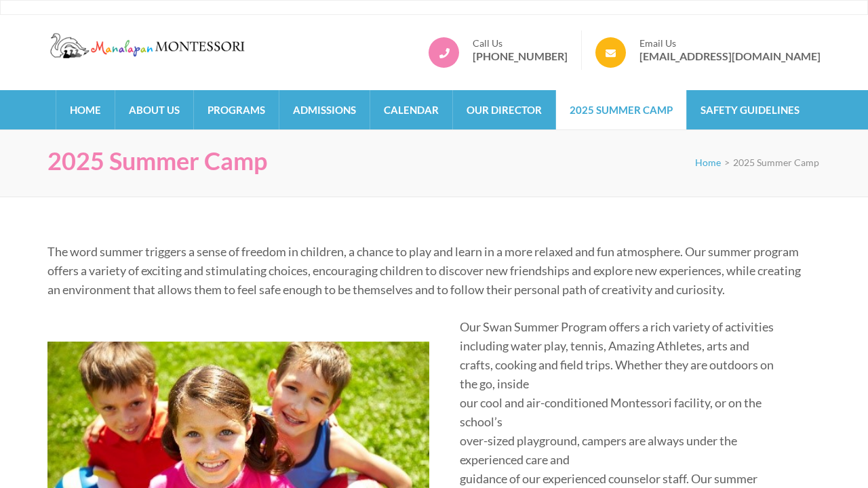  Describe the element at coordinates (324, 109) in the screenshot. I see `a: Admissions` at that location.